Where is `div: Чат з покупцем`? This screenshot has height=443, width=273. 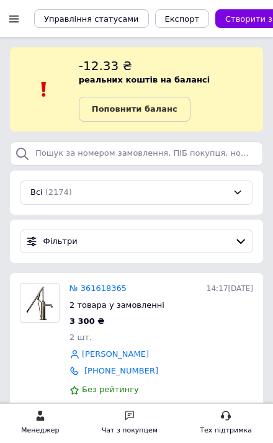 div: Чат з покупцем is located at coordinates (130, 430).